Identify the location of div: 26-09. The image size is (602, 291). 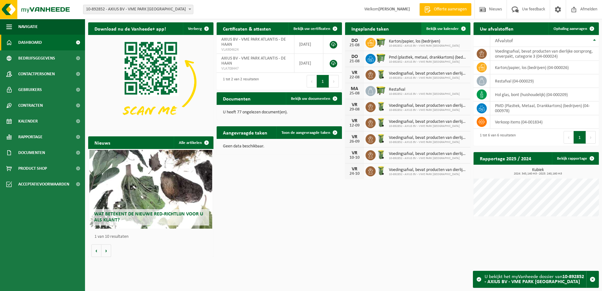
(355, 142).